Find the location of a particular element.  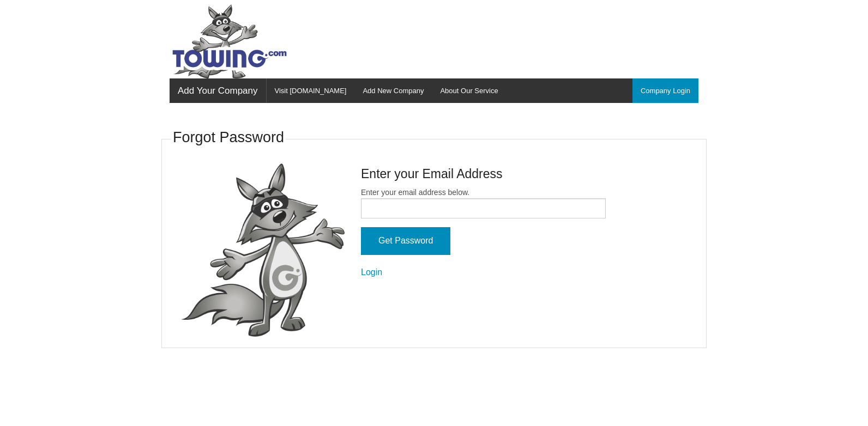

a: Add New Company is located at coordinates (393, 91).